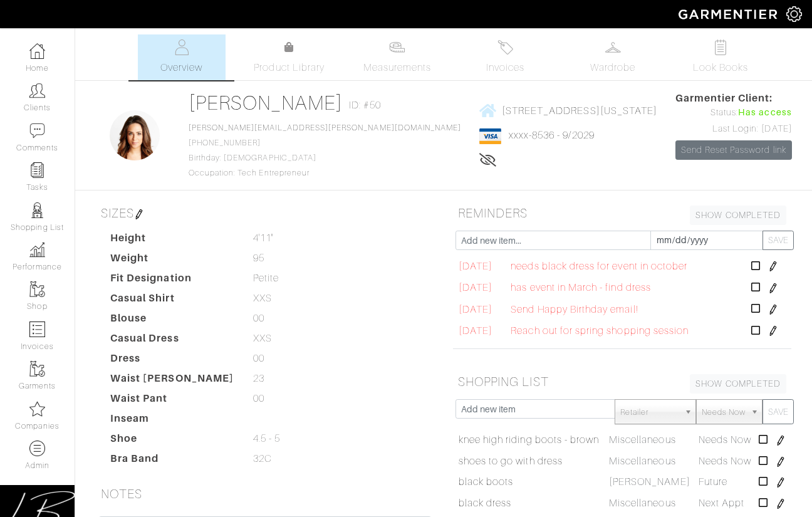 This screenshot has width=812, height=517. What do you see at coordinates (37, 249) in the screenshot?
I see `img: graph-8b7af3c665d003b59727f371ae50e7771705bf0c487971e6e97d053d13c5068d.png` at bounding box center [37, 249].